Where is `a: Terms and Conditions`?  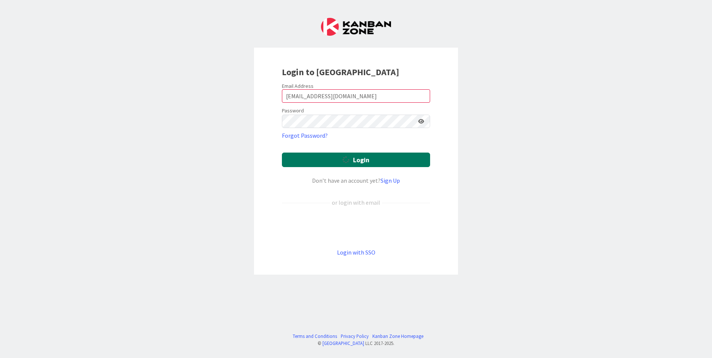
a: Terms and Conditions is located at coordinates (315, 336).